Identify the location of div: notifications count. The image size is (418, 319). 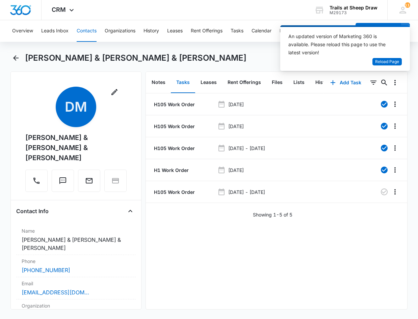
(407, 5).